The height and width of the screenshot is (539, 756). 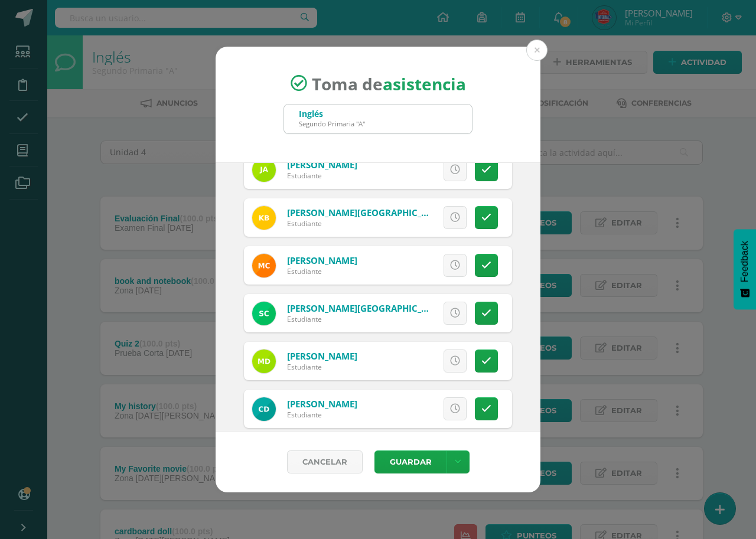 I want to click on img: 2fa8b1a55831744a2d0fd5c3566d57e7.png, so click(x=264, y=218).